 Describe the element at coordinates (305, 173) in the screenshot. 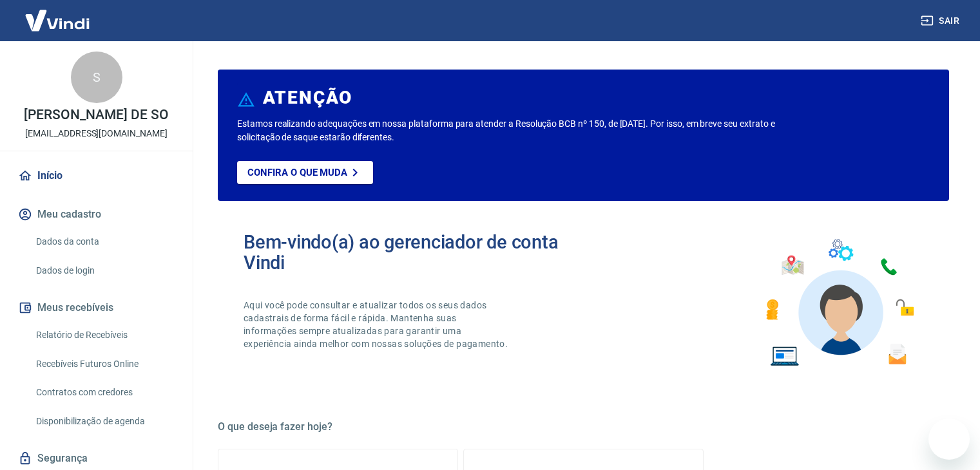

I see `a: Confira o que muda` at that location.